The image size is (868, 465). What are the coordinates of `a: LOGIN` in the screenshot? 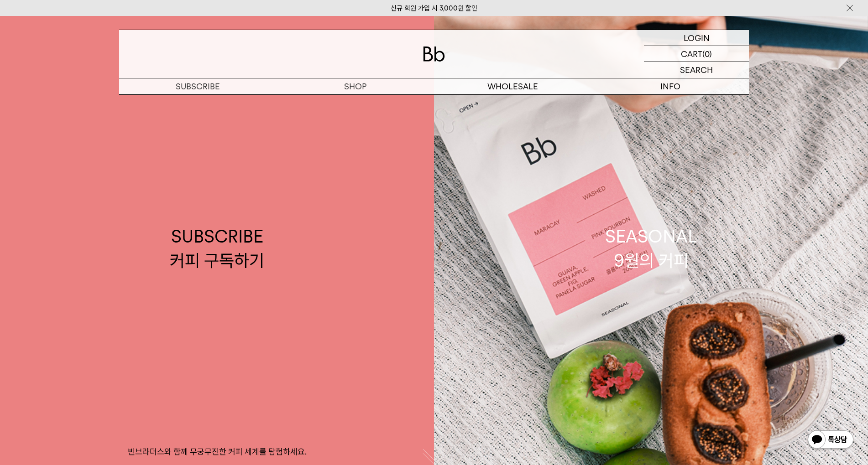 It's located at (696, 38).